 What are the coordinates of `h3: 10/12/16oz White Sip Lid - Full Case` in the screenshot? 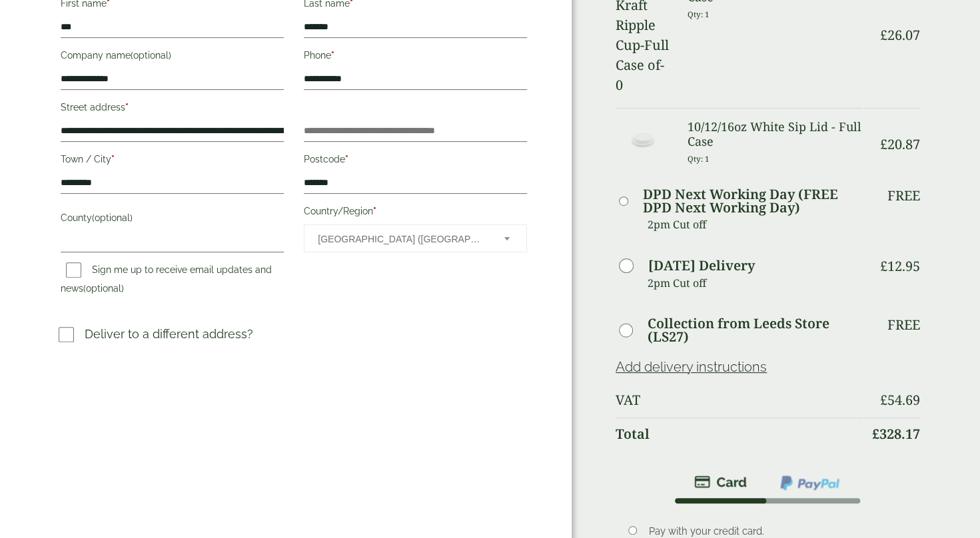 It's located at (774, 134).